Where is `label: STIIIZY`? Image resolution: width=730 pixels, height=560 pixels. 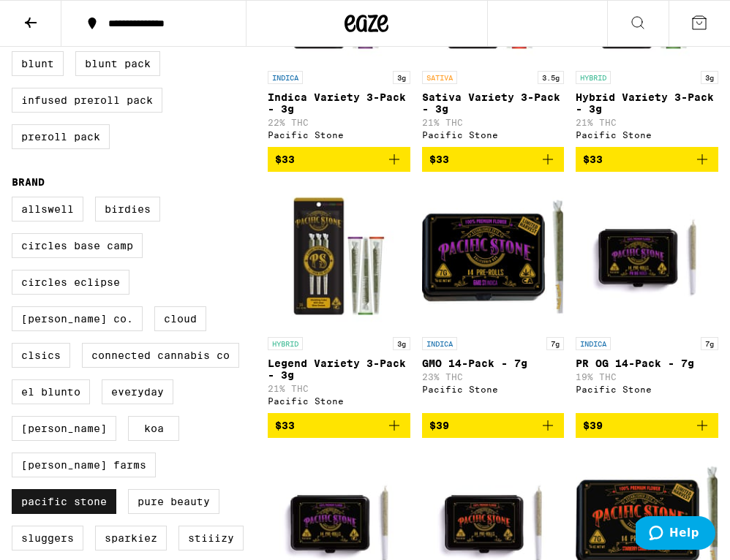
label: STIIIZY is located at coordinates (210, 538).